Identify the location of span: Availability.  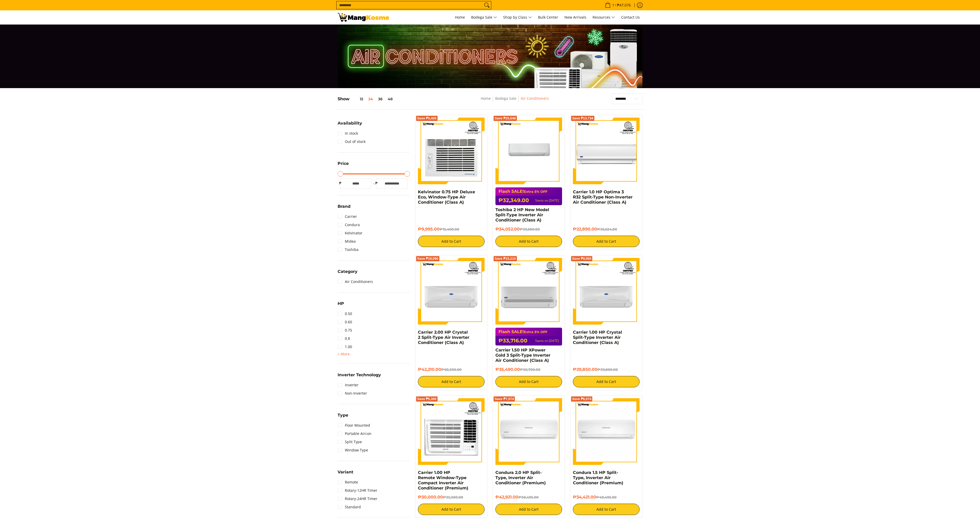
(350, 123).